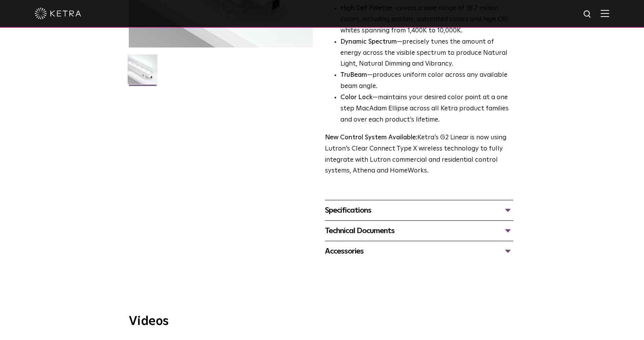 The image size is (644, 340). What do you see at coordinates (604, 13) in the screenshot?
I see `img: Hamburger%20Nav.svg` at bounding box center [604, 13].